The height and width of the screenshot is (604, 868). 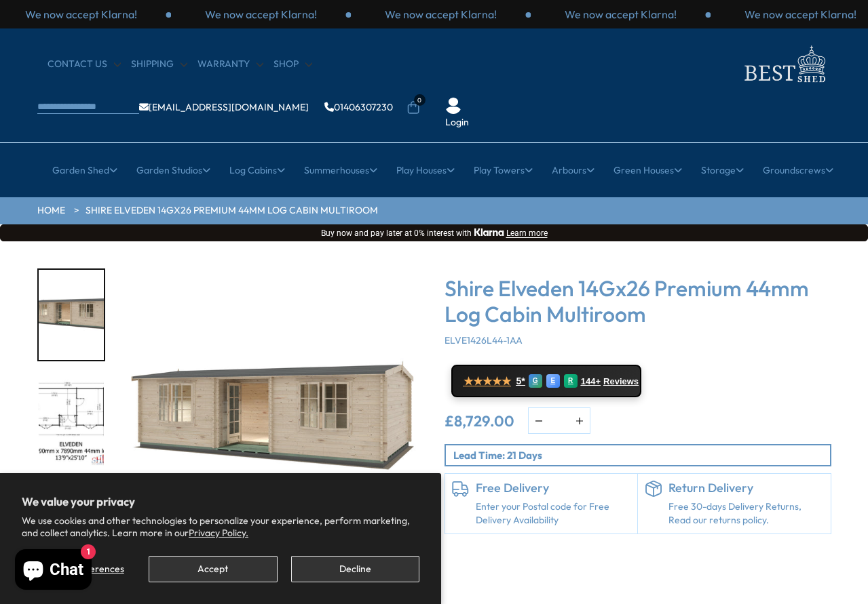 What do you see at coordinates (590, 382) in the screenshot?
I see `span: 144+` at bounding box center [590, 382].